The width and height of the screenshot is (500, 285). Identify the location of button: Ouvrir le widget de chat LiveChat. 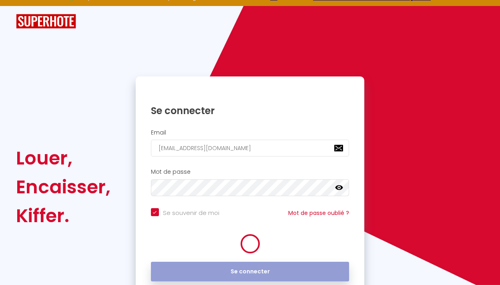
(18, 15).